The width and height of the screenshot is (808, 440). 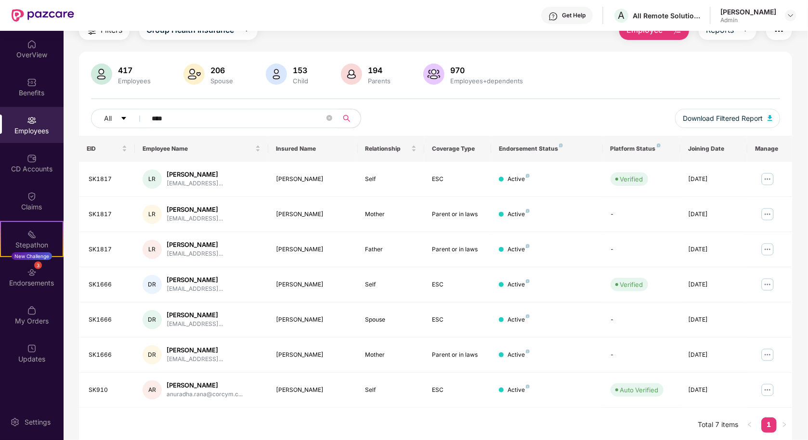 I want to click on img: svg+xml;base64,PHN2ZyBpZD0iTXlfT3JkZXJzIiBkYXRhLW5hbWU9Ik15IE9yZGVycyIgeG1sbnM9Imh0dHA6Ly93d3cudz..., so click(x=32, y=311).